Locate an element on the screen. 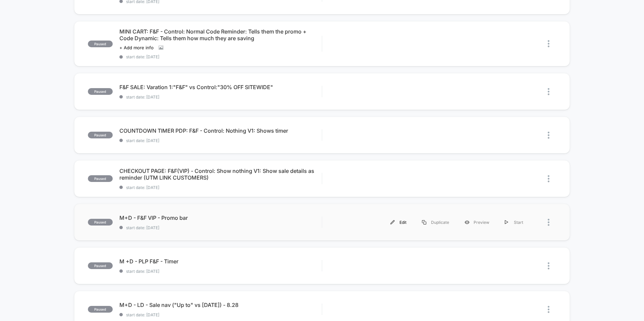 The width and height of the screenshot is (644, 321). div: Start is located at coordinates (514, 222).